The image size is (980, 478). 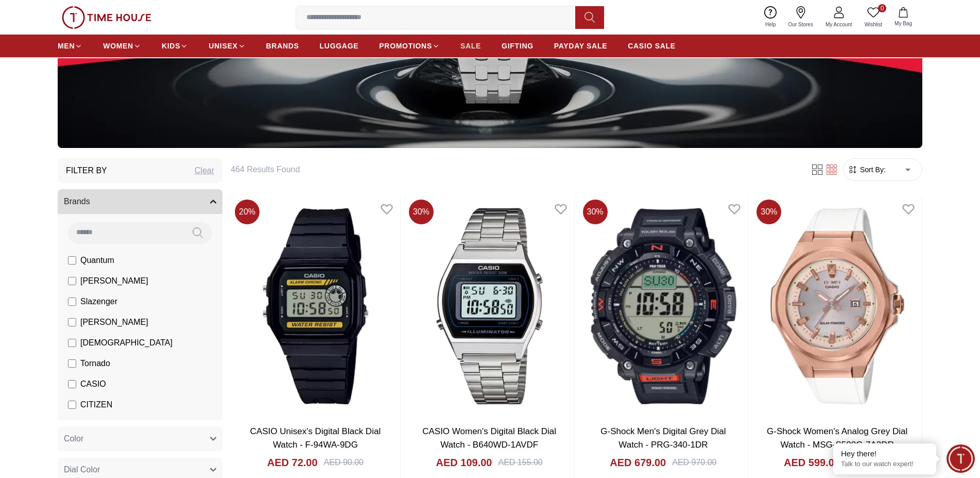 I want to click on p: Talk to our watch expert!, so click(x=885, y=463).